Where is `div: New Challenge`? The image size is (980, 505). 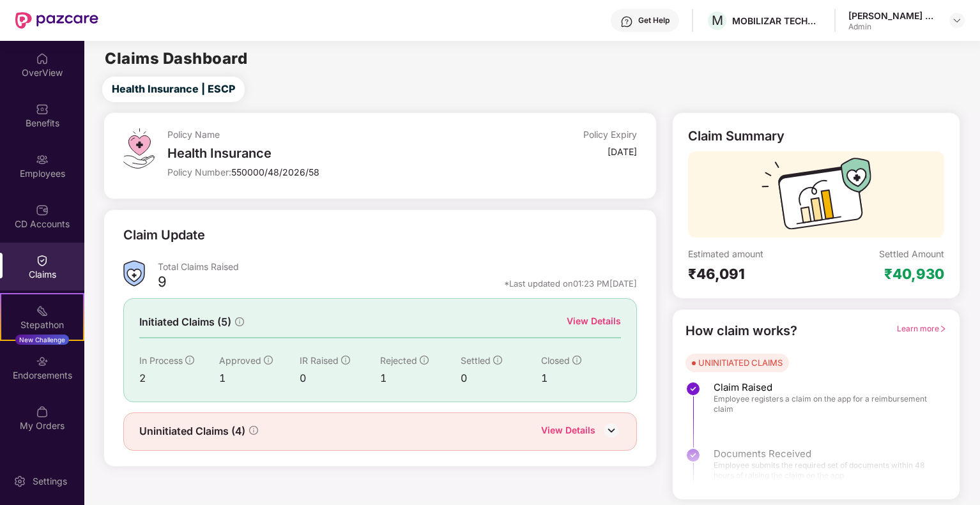
div: New Challenge is located at coordinates (42, 340).